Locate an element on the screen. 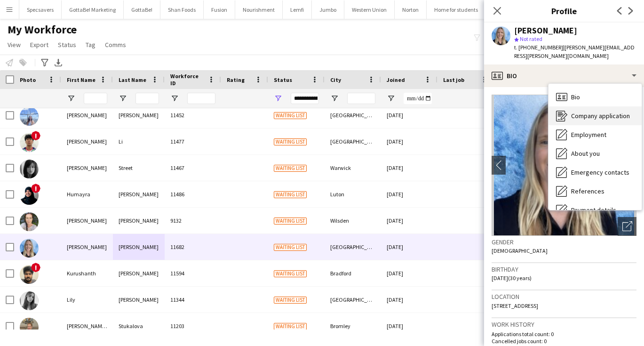 The image size is (644, 346). input: Joined Filter Input is located at coordinates (418, 98).